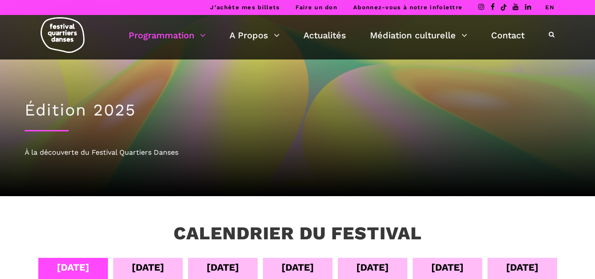 The image size is (595, 279). I want to click on a: Médiation culturelle, so click(419, 35).